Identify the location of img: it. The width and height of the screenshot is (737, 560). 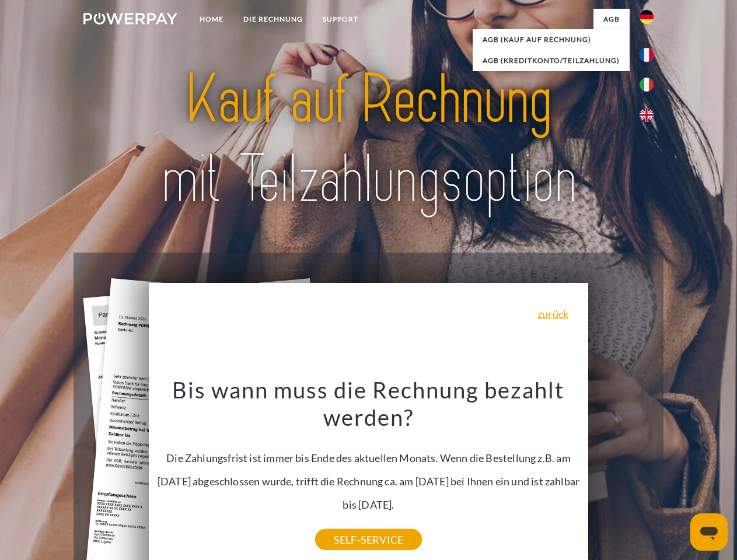
(647, 85).